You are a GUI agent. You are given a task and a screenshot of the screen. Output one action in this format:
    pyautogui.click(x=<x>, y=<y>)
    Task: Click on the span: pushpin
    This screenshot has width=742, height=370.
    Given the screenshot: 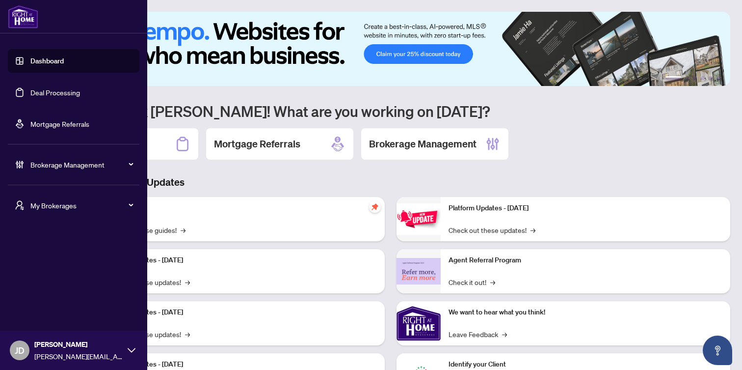 What is the action you would take?
    pyautogui.click(x=375, y=207)
    